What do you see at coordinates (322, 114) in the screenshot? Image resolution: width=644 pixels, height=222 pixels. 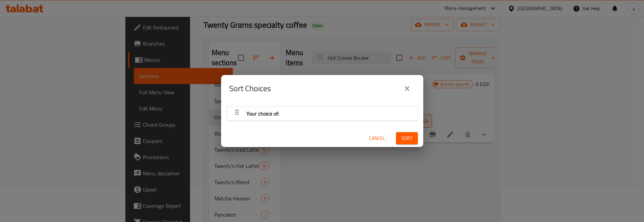 I see `button: Your choice of:` at bounding box center [322, 114].